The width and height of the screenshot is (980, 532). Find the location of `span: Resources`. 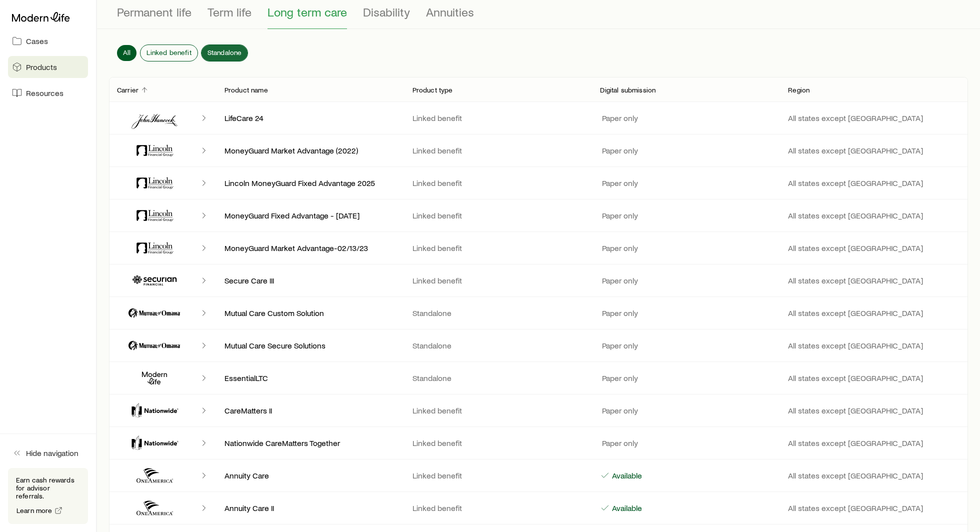

span: Resources is located at coordinates (45, 93).